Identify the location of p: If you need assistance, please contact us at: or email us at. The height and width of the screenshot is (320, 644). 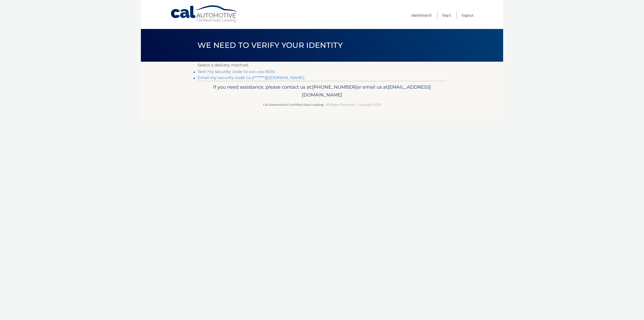
(322, 91).